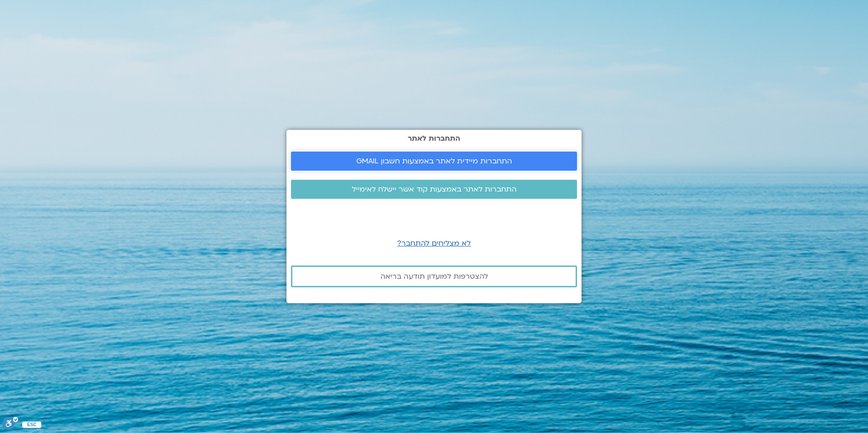 The height and width of the screenshot is (433, 868). What do you see at coordinates (434, 189) in the screenshot?
I see `span: התחברות לאתר באמצעות קוד אשר יישלח לאימייל` at bounding box center [434, 189].